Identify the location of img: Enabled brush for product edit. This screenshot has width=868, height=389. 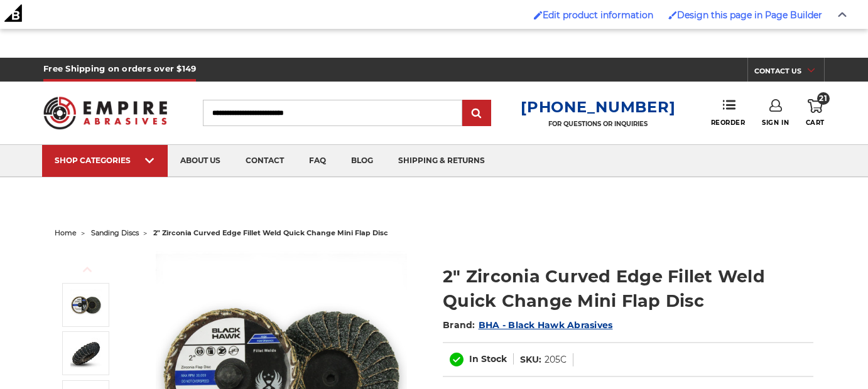
(538, 15).